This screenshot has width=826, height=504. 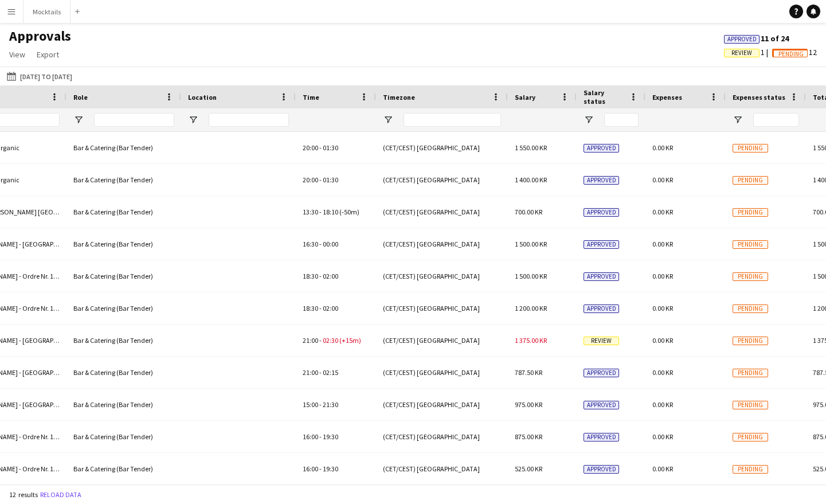 I want to click on span: 13:30, so click(x=310, y=211).